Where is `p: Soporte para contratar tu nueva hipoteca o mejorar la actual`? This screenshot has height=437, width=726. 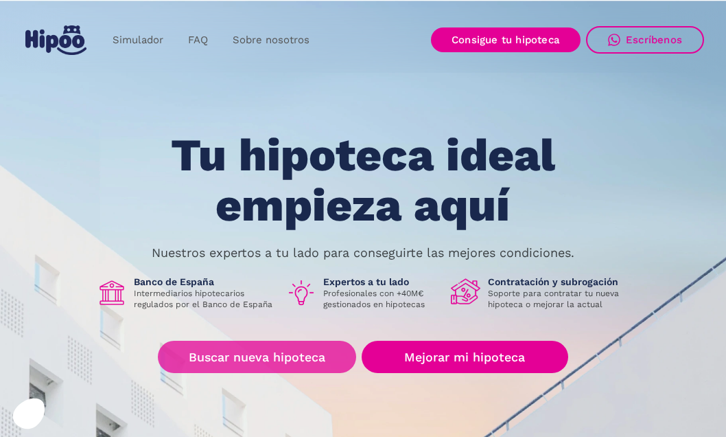
p: Soporte para contratar tu nueva hipoteca o mejorar la actual is located at coordinates (559, 299).